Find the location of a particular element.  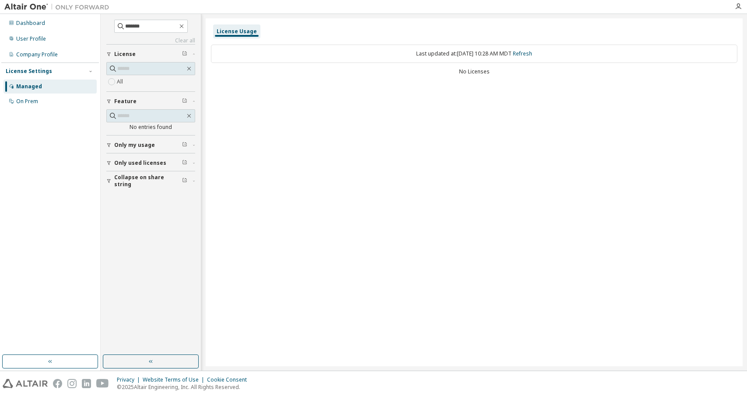

span: Only my usage is located at coordinates (134, 145).